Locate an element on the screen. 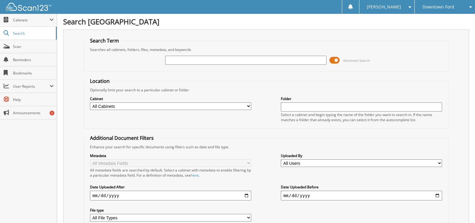  label: File type is located at coordinates (171, 210).